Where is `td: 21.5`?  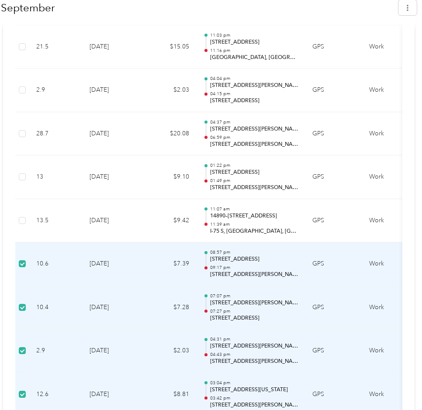
td: 21.5 is located at coordinates (56, 47).